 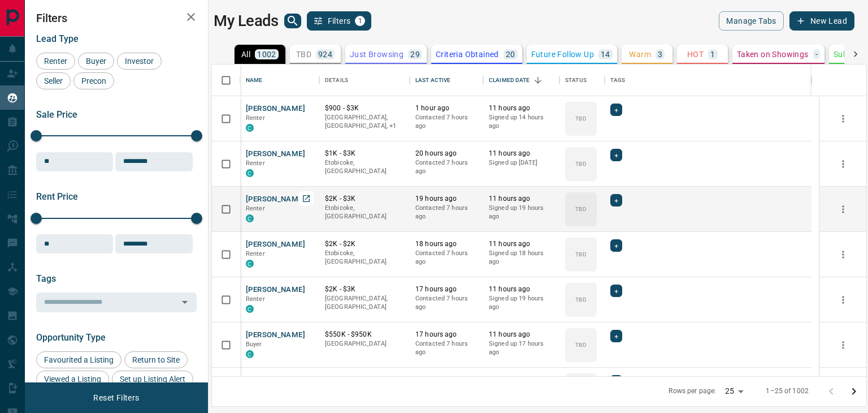 What do you see at coordinates (94, 81) in the screenshot?
I see `div: Precon` at bounding box center [94, 81].